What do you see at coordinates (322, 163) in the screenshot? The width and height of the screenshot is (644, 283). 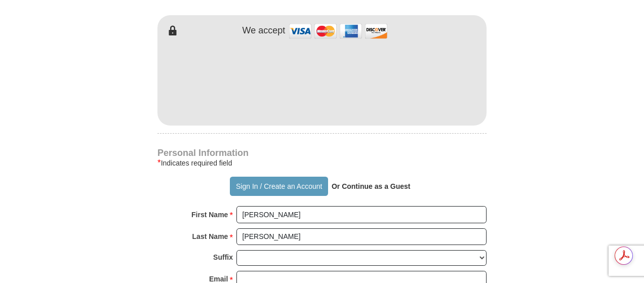 I see `div: Indicates required field` at bounding box center [322, 163].